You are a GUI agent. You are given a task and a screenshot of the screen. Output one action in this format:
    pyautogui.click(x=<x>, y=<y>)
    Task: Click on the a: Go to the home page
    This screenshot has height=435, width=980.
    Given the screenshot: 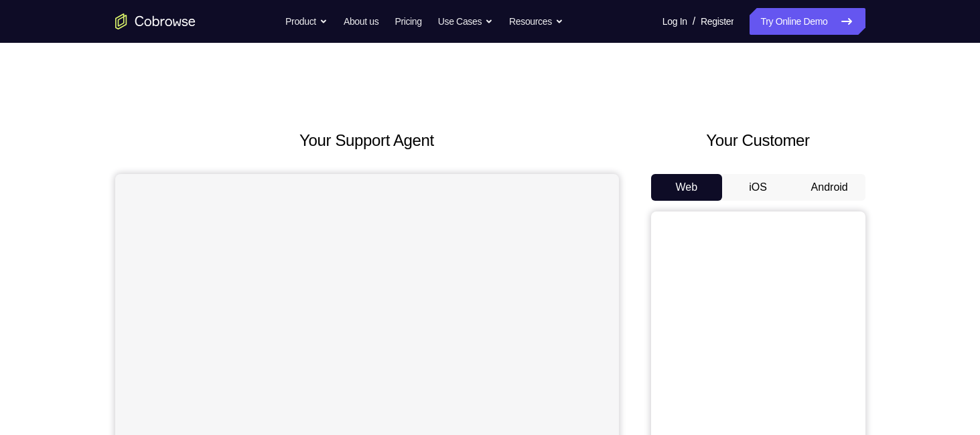 What is the action you would take?
    pyautogui.click(x=155, y=22)
    